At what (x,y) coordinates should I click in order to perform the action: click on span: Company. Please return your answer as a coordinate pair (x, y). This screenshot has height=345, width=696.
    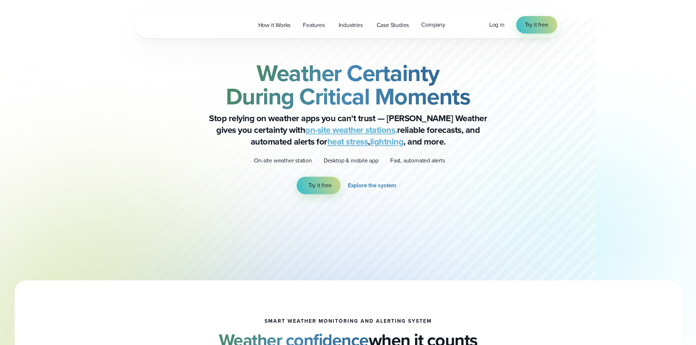
    Looking at the image, I should click on (433, 25).